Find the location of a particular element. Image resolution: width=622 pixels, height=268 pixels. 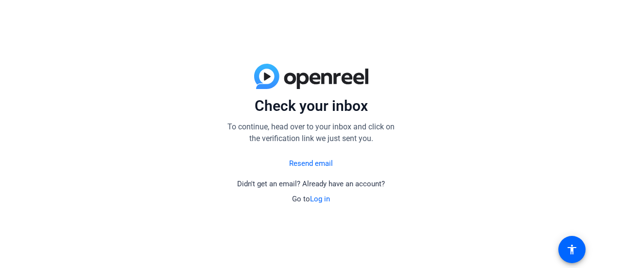

p: To continue, head over to your inbox and click on the verification link we just sent you. is located at coordinates (311, 133).